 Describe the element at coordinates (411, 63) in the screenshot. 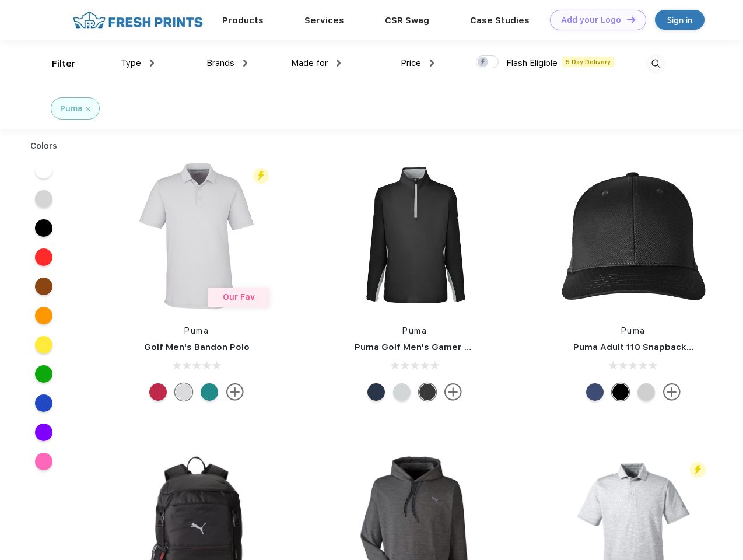

I see `span: Price` at that location.